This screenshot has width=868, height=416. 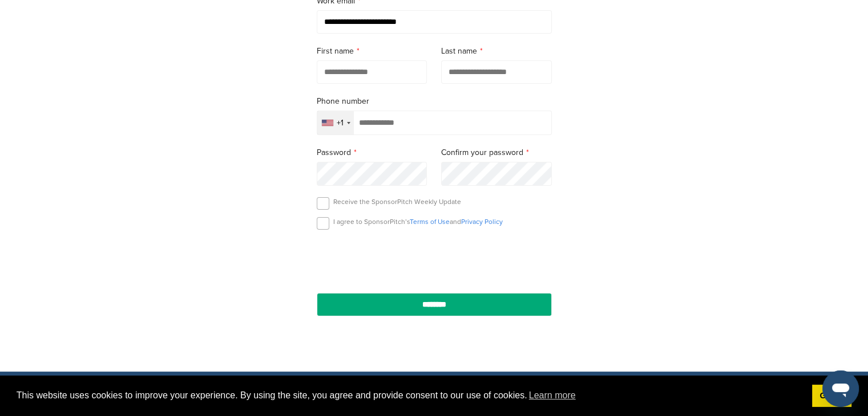 I want to click on label: Password, so click(x=372, y=153).